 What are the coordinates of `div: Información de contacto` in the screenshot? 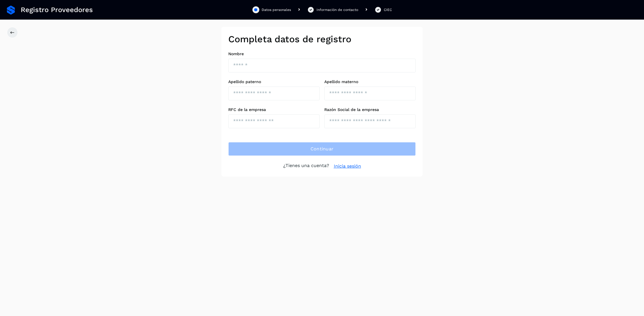 It's located at (337, 10).